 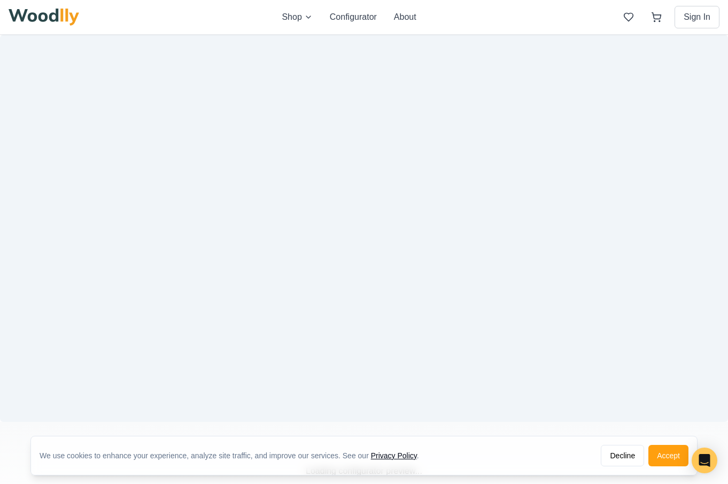 I want to click on button: Decline, so click(x=623, y=455).